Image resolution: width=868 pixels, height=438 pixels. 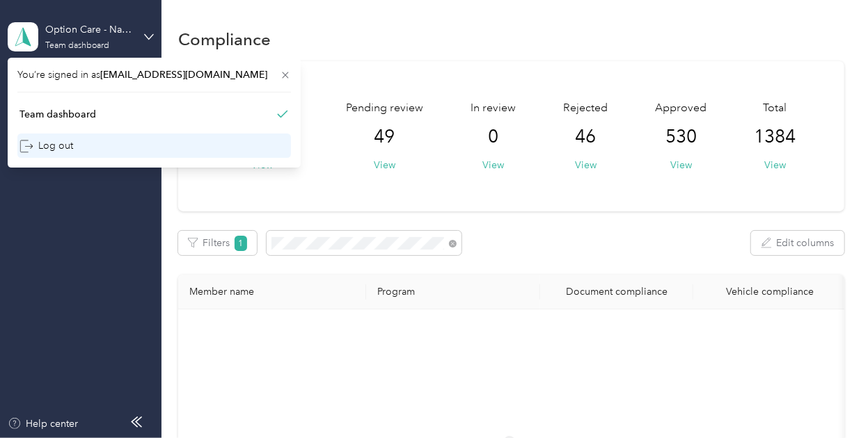 I want to click on span: Total, so click(x=775, y=108).